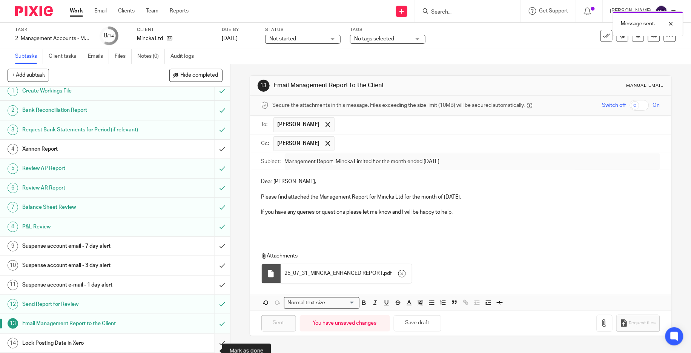  What do you see at coordinates (13, 265) in the screenshot?
I see `div: 10` at bounding box center [13, 265].